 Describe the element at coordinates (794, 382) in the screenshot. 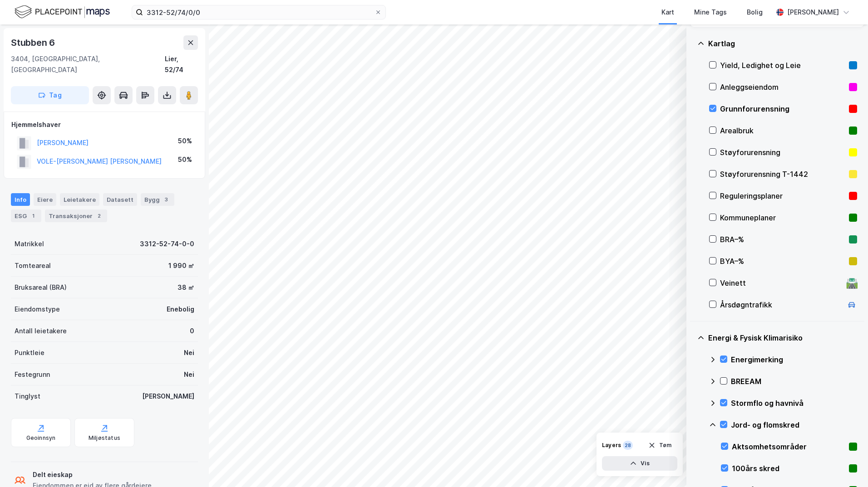

I see `div: BREEAM` at that location.